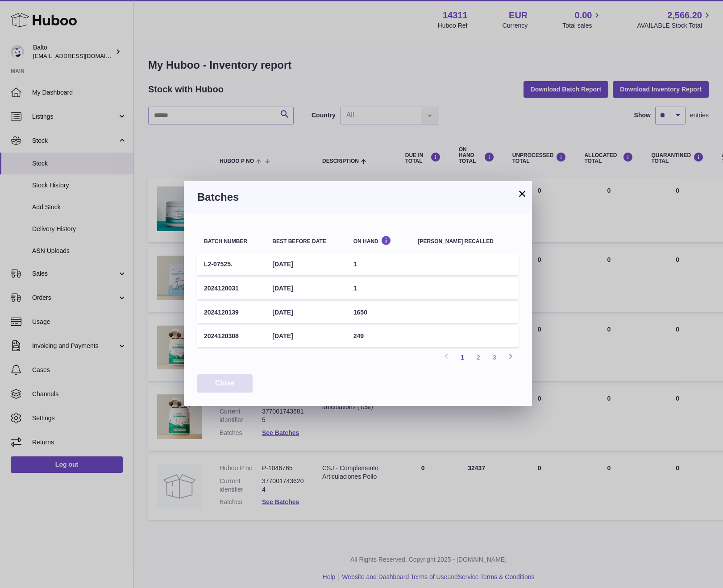  What do you see at coordinates (231, 241) in the screenshot?
I see `div: Batch number` at bounding box center [231, 241].